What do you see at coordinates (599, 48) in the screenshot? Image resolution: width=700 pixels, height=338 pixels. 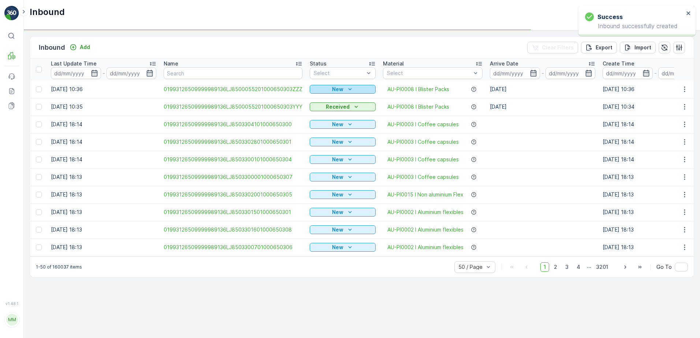 I see `button: Export` at bounding box center [599, 48].